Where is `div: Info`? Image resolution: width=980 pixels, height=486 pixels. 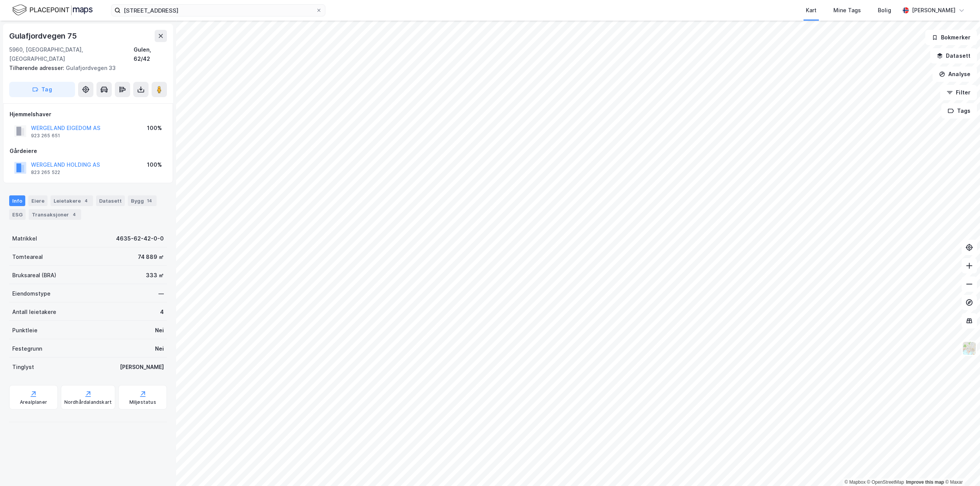 div: Info is located at coordinates (17, 200).